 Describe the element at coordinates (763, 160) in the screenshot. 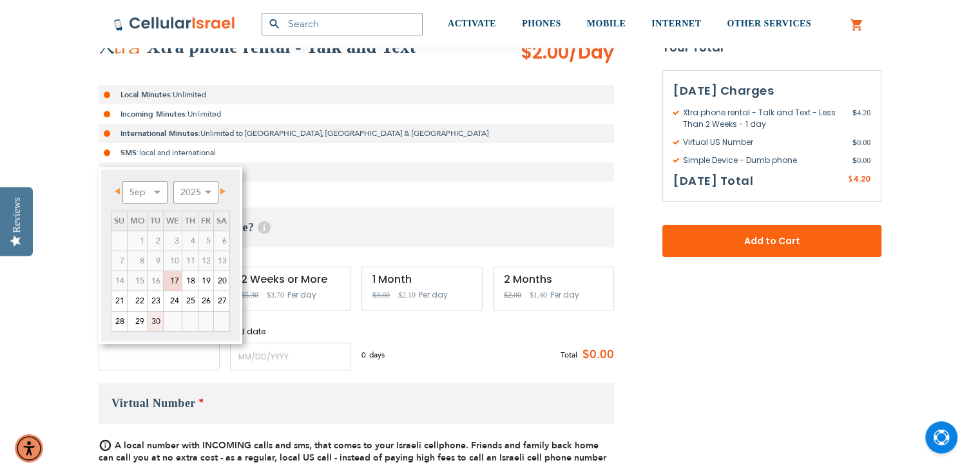

I see `span: Simple Device - Dumb phone` at that location.